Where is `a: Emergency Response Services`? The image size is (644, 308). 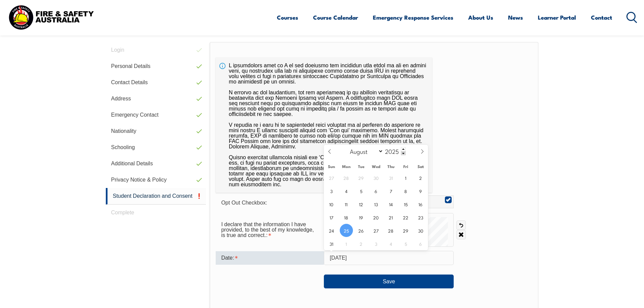
a: Emergency Response Services is located at coordinates (413, 17).